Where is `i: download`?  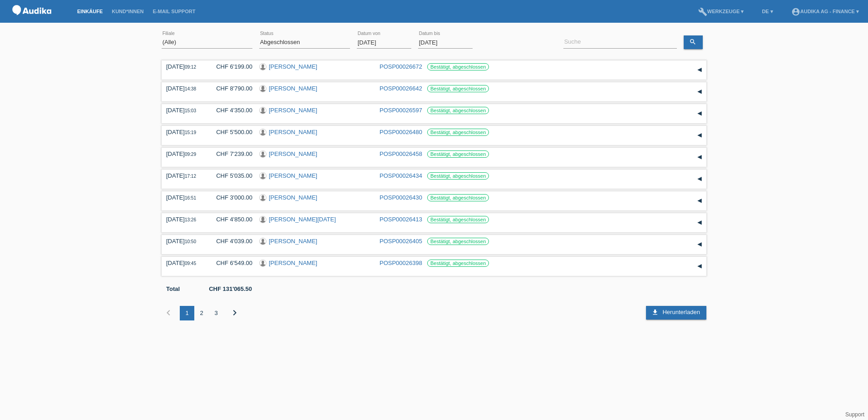
i: download is located at coordinates (655, 312).